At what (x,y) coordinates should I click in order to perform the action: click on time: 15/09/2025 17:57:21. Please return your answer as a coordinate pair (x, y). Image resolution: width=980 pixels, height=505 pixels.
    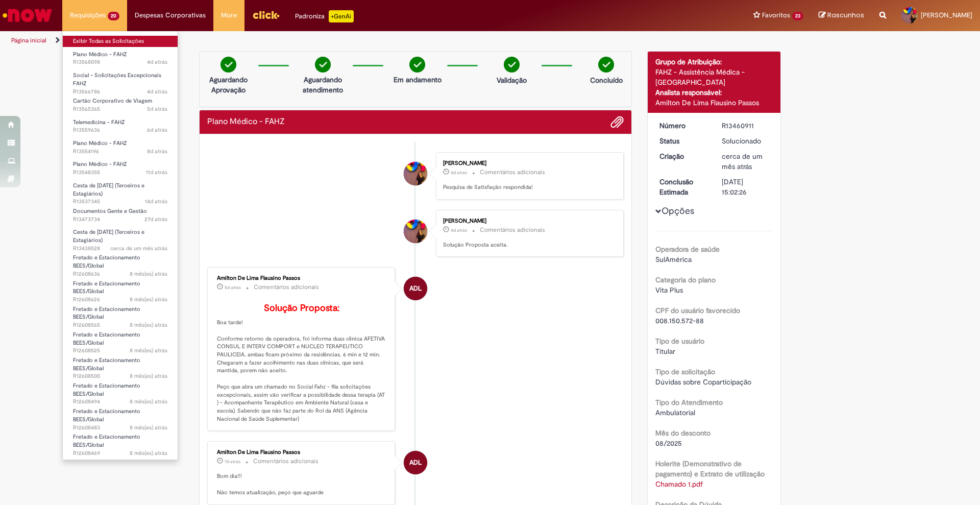
    Looking at the image, I should click on (156, 201).